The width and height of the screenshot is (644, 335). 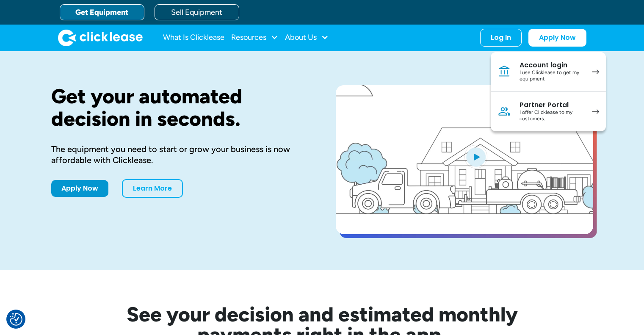 What do you see at coordinates (180, 155) in the screenshot?
I see `div: The equipment you need to start or grow your business is now affordable with Clicklease.` at bounding box center [180, 155].